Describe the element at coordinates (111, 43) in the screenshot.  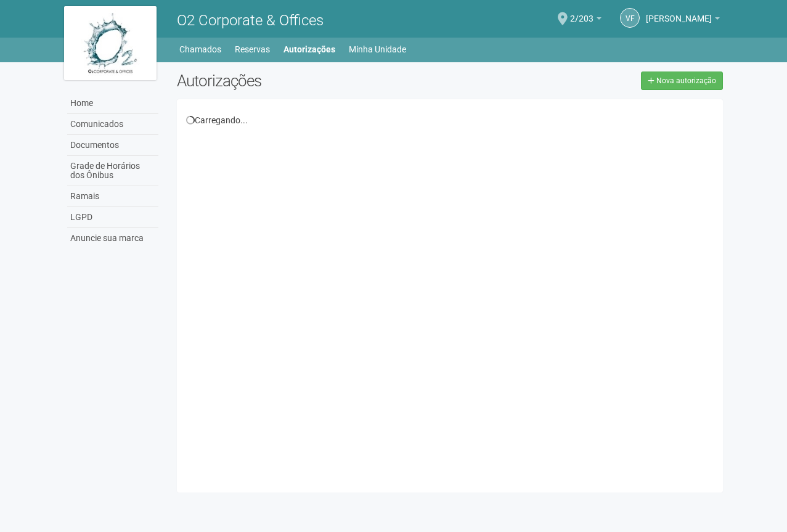
I see `img: logo.jpg` at that location.